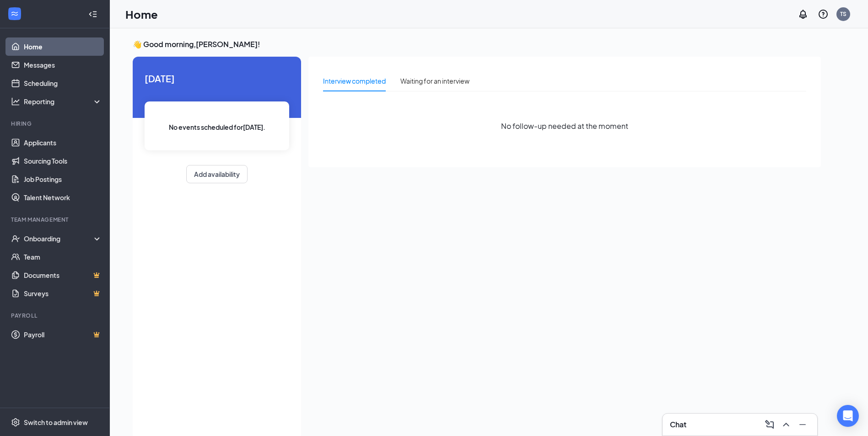 This screenshot has width=868, height=436. What do you see at coordinates (55, 123) in the screenshot?
I see `div: Hiring` at bounding box center [55, 123].